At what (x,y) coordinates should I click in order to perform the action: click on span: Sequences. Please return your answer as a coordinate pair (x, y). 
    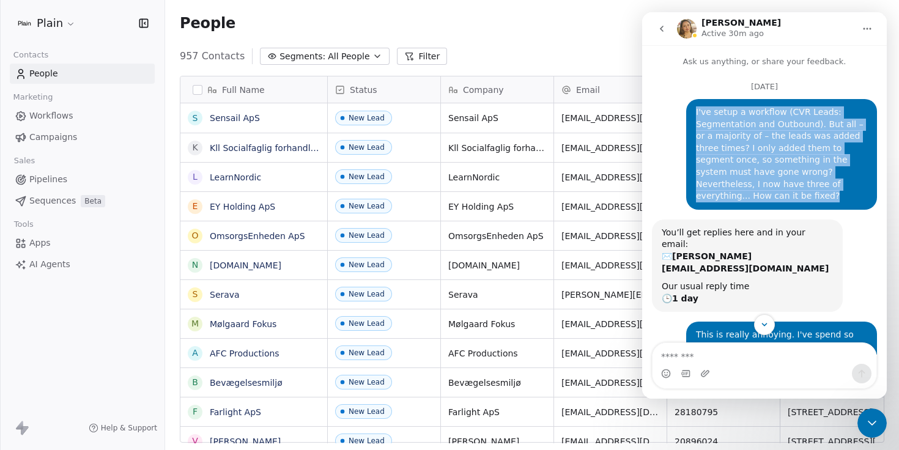
    Looking at the image, I should click on (53, 201).